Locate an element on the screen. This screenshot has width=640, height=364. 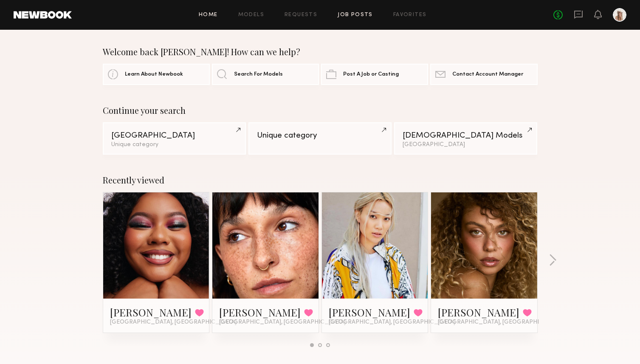
span: Learn About Newbook is located at coordinates (154, 74).